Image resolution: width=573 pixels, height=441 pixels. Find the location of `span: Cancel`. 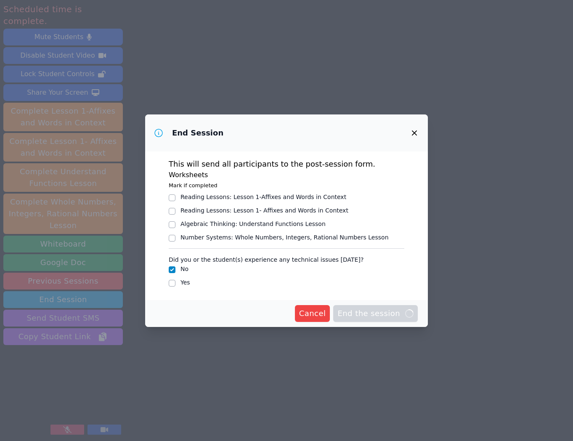

span: Cancel is located at coordinates (313, 314).